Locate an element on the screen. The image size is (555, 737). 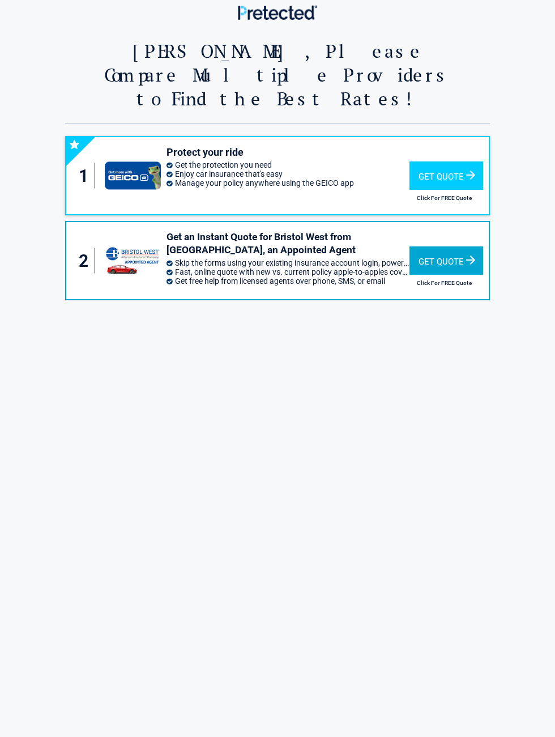
div: 2 is located at coordinates (86, 261).